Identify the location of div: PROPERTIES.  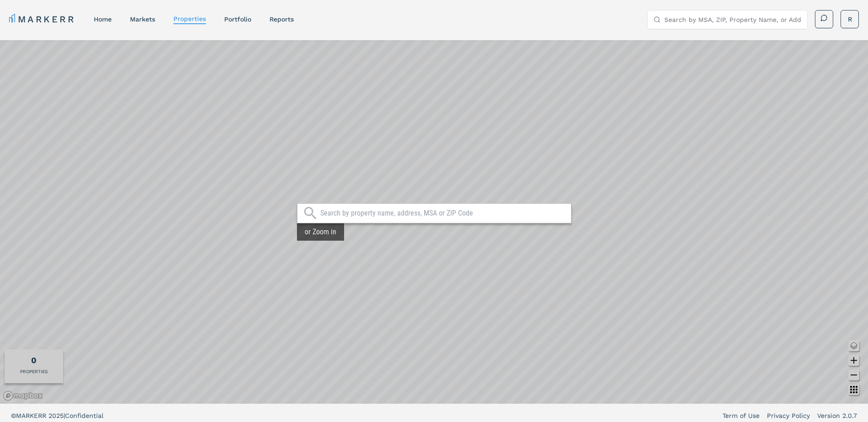
(34, 371).